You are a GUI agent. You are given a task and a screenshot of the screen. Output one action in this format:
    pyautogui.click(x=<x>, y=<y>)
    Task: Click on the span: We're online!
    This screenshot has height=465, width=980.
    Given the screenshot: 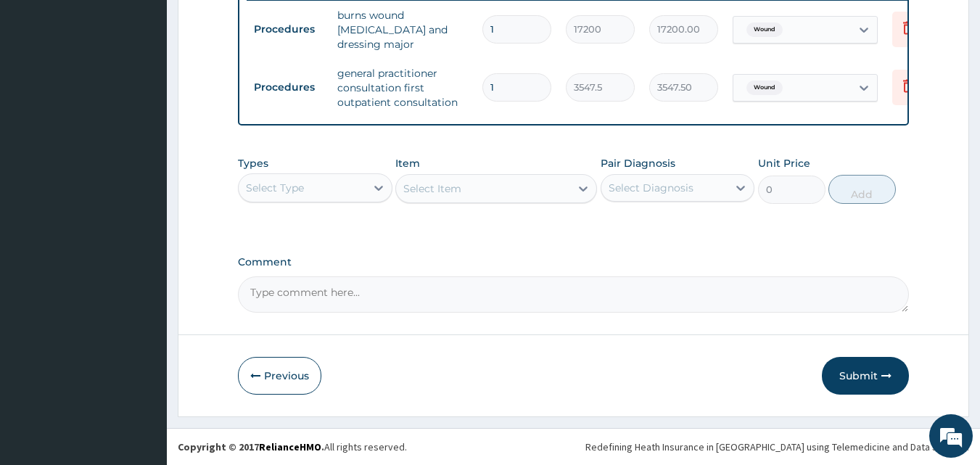 What is the action you would take?
    pyautogui.click(x=142, y=213)
    